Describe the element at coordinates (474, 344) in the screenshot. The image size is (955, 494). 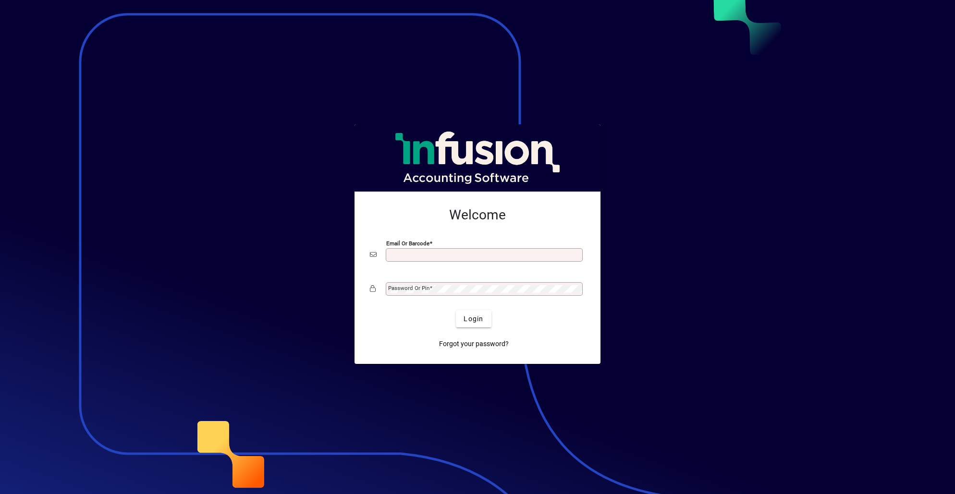
I see `span: Forgot your password?` at that location.